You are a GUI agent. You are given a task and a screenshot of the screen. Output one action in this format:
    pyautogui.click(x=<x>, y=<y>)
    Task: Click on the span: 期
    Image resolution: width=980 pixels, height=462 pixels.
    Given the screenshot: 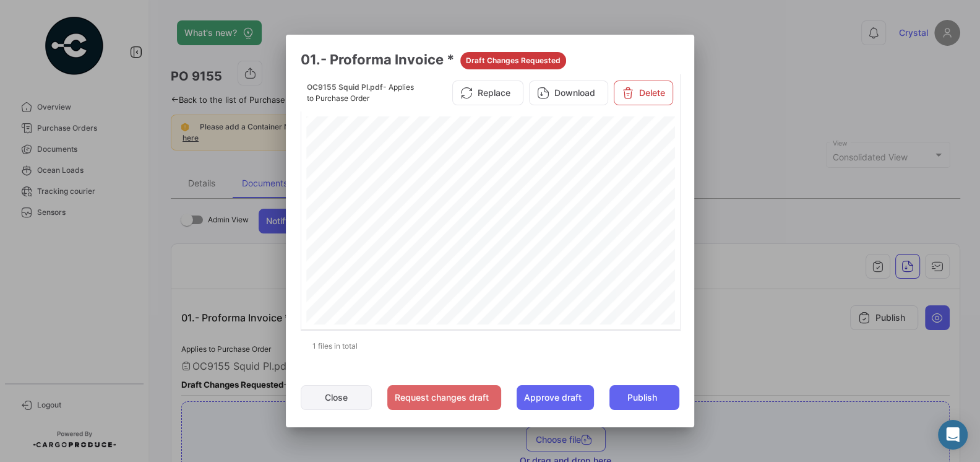 What is the action you would take?
    pyautogui.click(x=349, y=160)
    